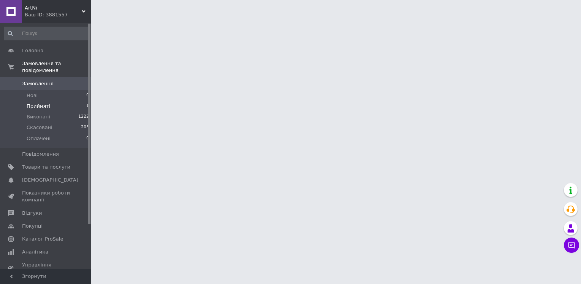 This screenshot has height=284, width=581. Describe the element at coordinates (38, 84) in the screenshot. I see `span: Замовлення` at that location.